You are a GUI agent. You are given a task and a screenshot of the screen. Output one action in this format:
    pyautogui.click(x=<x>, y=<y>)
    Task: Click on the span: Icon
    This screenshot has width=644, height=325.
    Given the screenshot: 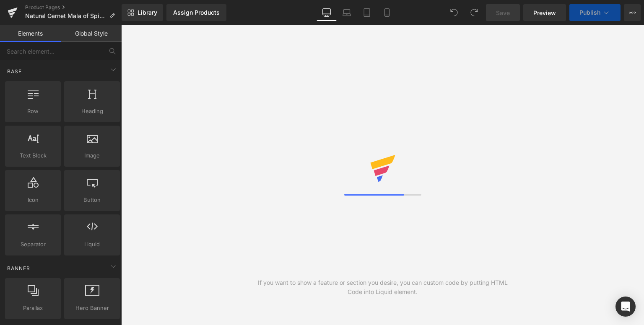 What is the action you would take?
    pyautogui.click(x=33, y=200)
    